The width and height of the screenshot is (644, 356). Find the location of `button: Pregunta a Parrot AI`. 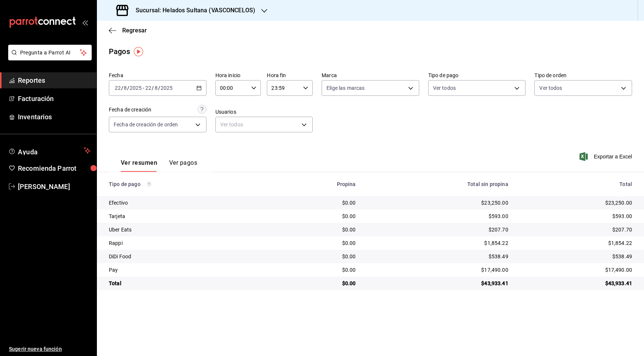

button: Pregunta a Parrot AI is located at coordinates (50, 52).